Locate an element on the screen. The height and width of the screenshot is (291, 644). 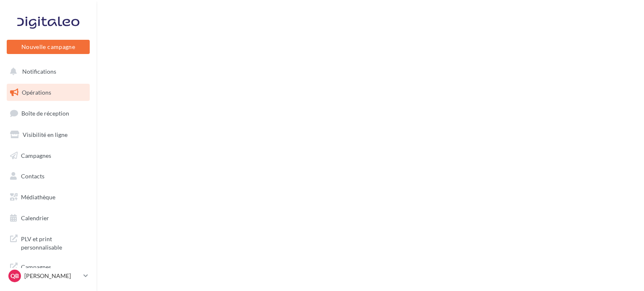
span: PLV et print personnalisable is located at coordinates (54, 242).